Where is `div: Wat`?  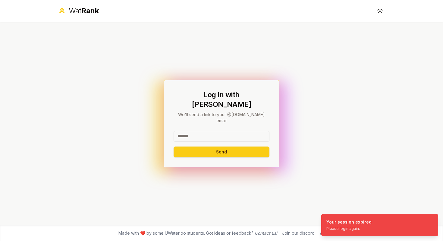 div: Wat is located at coordinates (84, 11).